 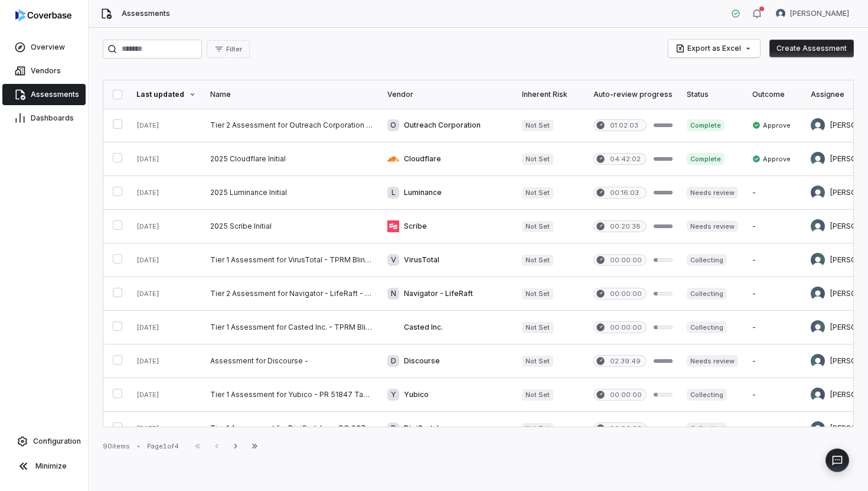 What do you see at coordinates (448, 95) in the screenshot?
I see `div: Vendor` at bounding box center [448, 95].